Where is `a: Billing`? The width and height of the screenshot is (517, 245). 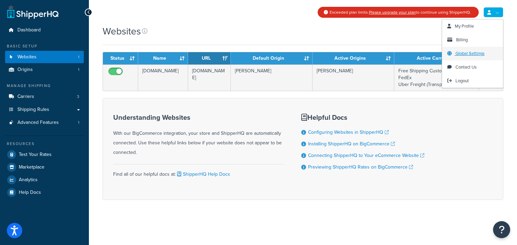
a: Billing is located at coordinates (472, 40).